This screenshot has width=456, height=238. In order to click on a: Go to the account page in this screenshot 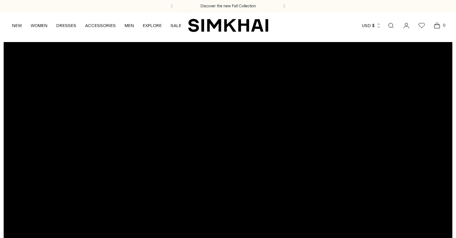, I will do `click(406, 26)`.